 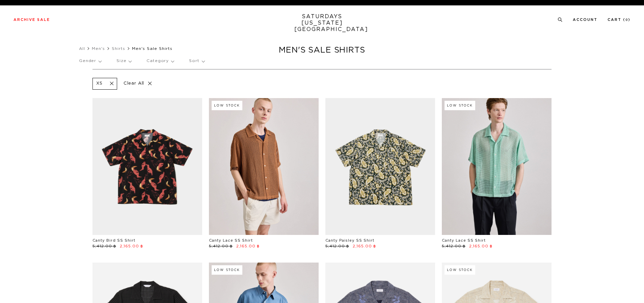 What do you see at coordinates (585, 19) in the screenshot?
I see `a: Account` at bounding box center [585, 19].